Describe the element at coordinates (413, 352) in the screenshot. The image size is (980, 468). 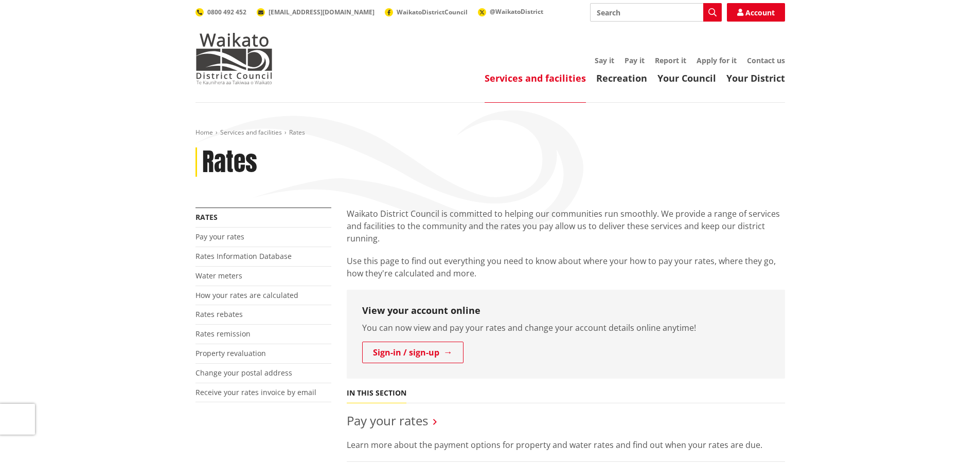
I see `a: Sign-in / sign-up` at that location.